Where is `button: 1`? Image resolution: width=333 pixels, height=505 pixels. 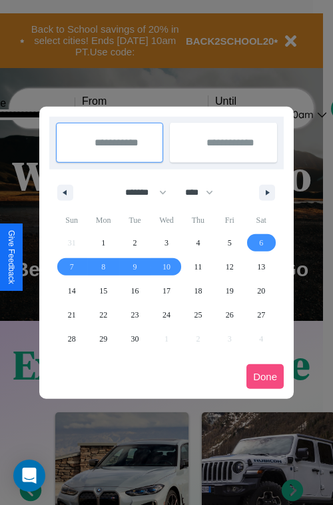 button: 1 is located at coordinates (103, 243).